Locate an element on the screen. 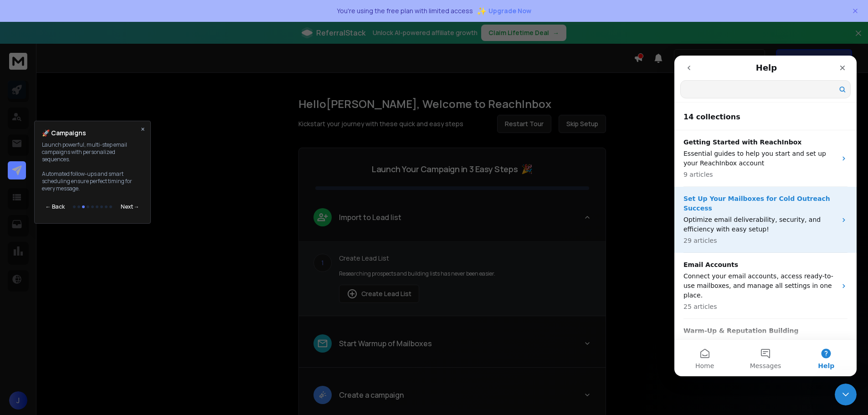  p: You're using the free plan with limited access is located at coordinates (404, 11).